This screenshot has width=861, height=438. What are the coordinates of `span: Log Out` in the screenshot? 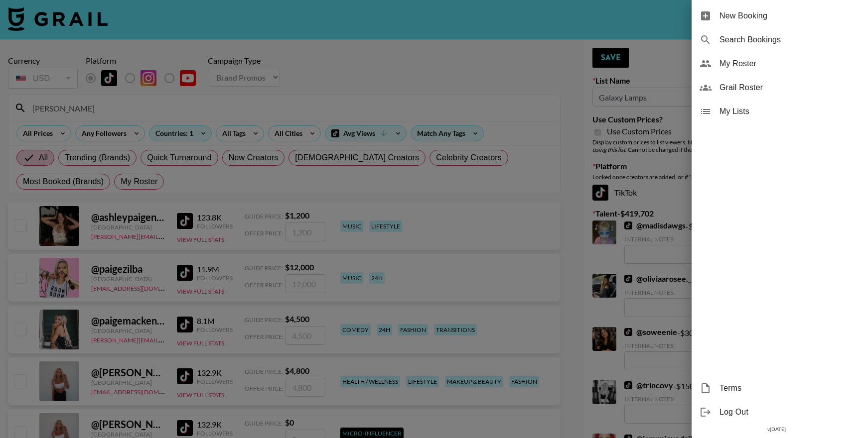 It's located at (786, 412).